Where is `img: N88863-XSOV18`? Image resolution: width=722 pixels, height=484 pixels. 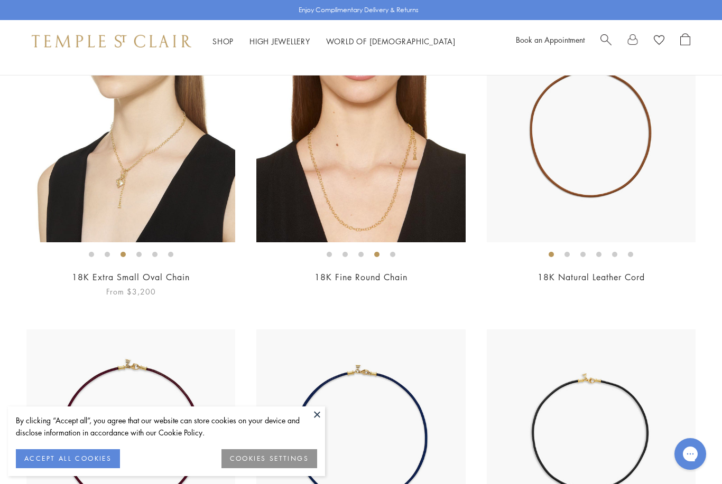
img: N88863-XSOV18 is located at coordinates (130, 138).